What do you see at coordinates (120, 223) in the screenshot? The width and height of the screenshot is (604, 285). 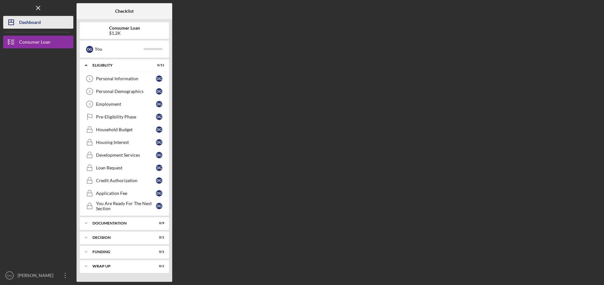 I see `div: Documentation` at bounding box center [120, 223].